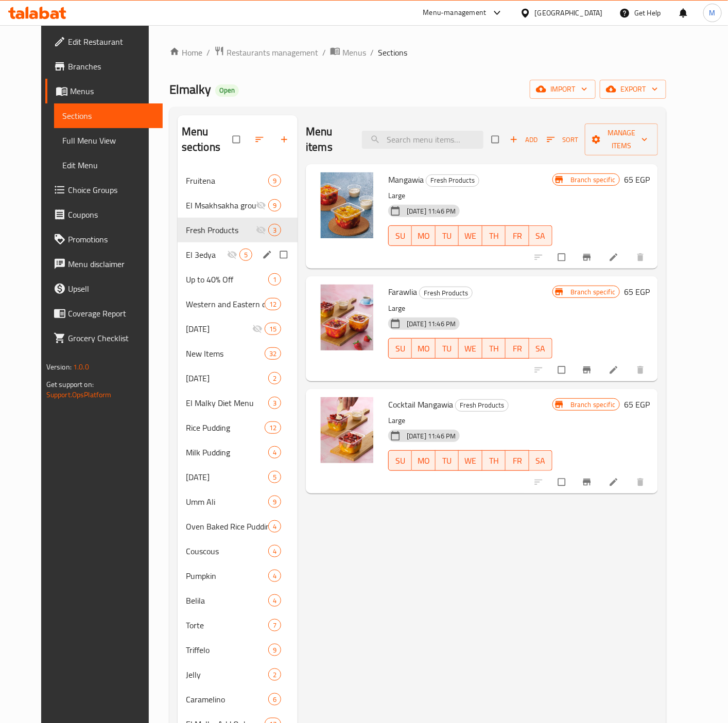  Describe the element at coordinates (524, 140) in the screenshot. I see `span: Add` at that location.